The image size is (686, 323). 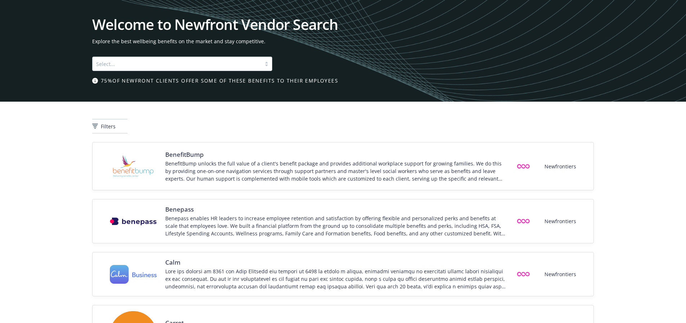 I want to click on img: Vendor logo for BenefitBump, so click(x=133, y=166).